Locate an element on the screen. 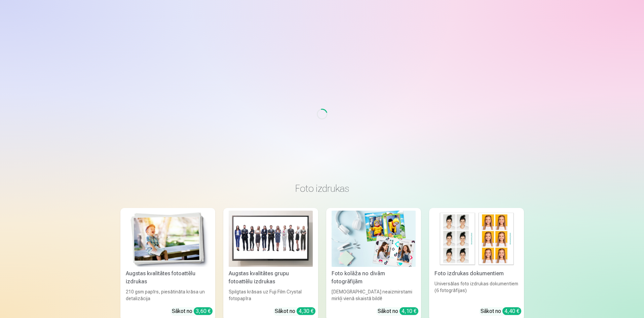 Image resolution: width=644 pixels, height=318 pixels. div: Universālas foto izdrukas dokumentiem (6 fotogrāfijas) is located at coordinates (477, 291).